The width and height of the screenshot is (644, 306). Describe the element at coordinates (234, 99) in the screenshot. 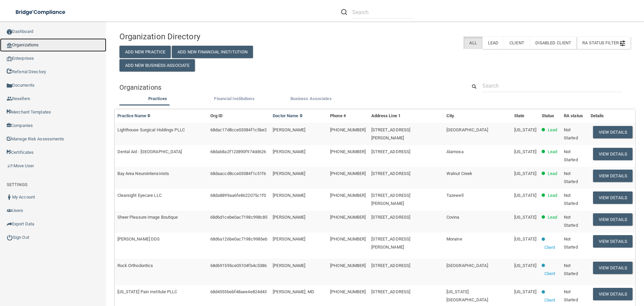

I see `span: Financial Institutions` at that location.